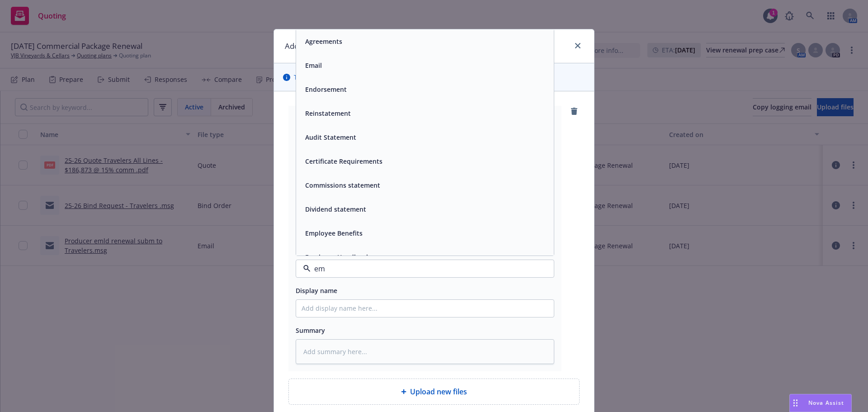 The image size is (868, 412). What do you see at coordinates (826, 402) in the screenshot?
I see `span: Nova Assist` at bounding box center [826, 402].